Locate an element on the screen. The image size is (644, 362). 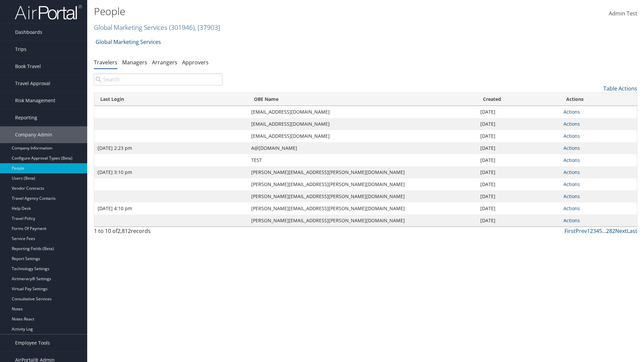
span: Risk Management is located at coordinates (35, 100).